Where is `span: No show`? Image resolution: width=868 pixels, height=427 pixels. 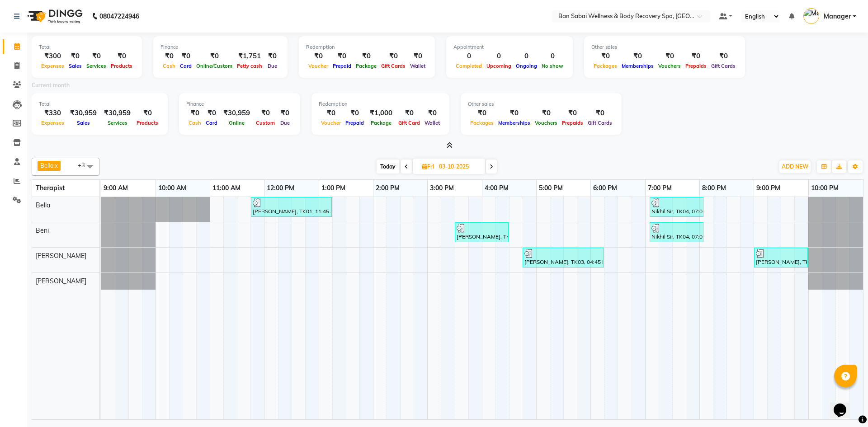 span: No show is located at coordinates (552, 66).